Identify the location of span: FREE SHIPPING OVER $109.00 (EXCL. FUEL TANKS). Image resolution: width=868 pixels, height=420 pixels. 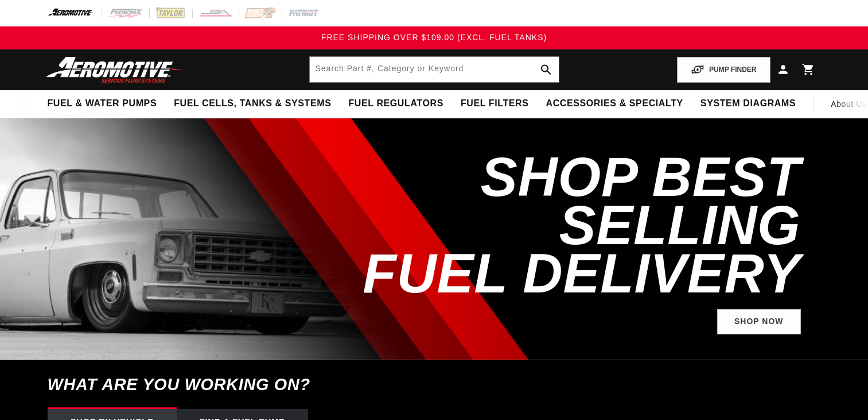
(434, 37).